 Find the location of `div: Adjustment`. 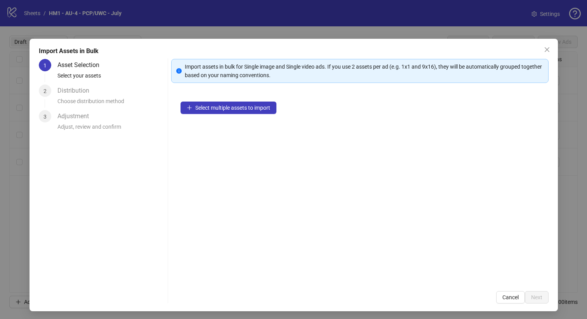

div: Adjustment is located at coordinates (76, 116).